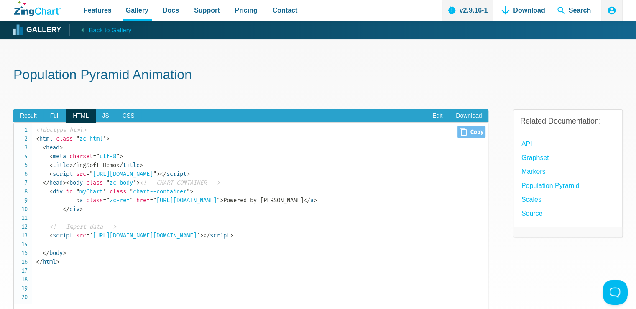  I want to click on span: JS, so click(105, 116).